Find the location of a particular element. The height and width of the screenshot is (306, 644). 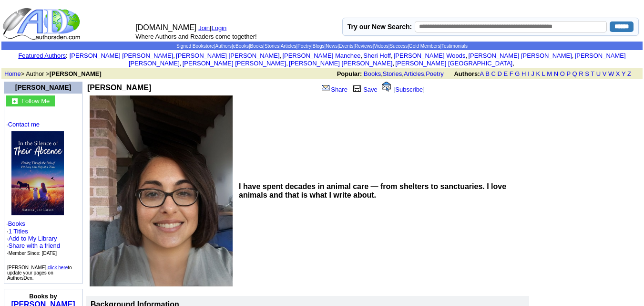

a: D is located at coordinates (499, 74).